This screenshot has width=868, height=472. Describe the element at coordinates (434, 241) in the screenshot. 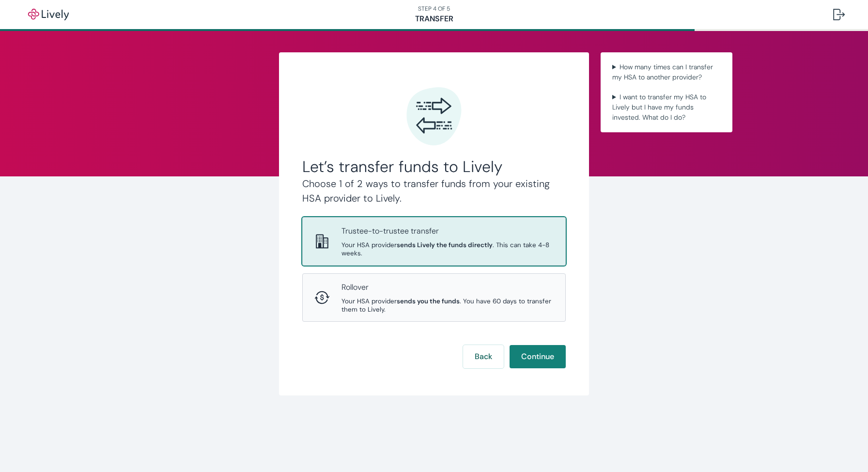

I see `button: Trustee-to-trusteeTrustee-to-trustee transferYour HSA providersends Lively the funds directly. Th...` at that location.